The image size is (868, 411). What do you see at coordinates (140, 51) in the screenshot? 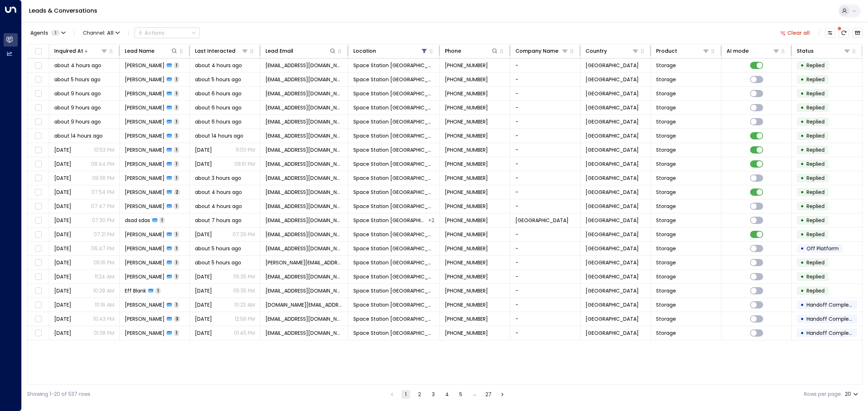
I see `div: Lead Name` at bounding box center [140, 51].